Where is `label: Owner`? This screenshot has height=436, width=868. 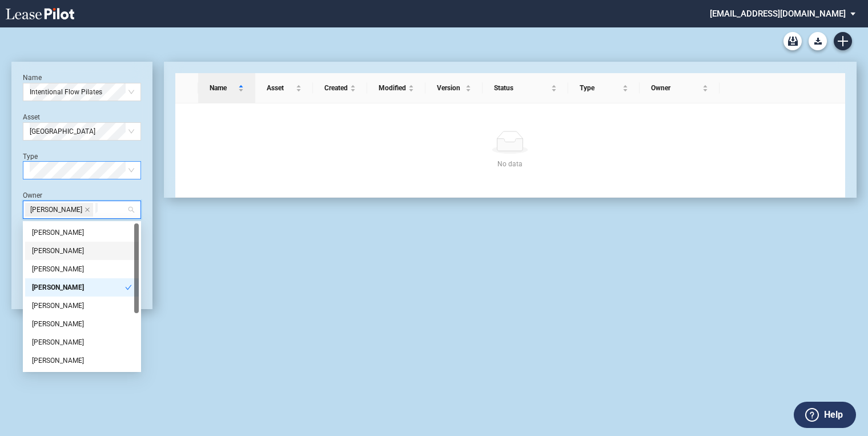 label: Owner is located at coordinates (32, 195).